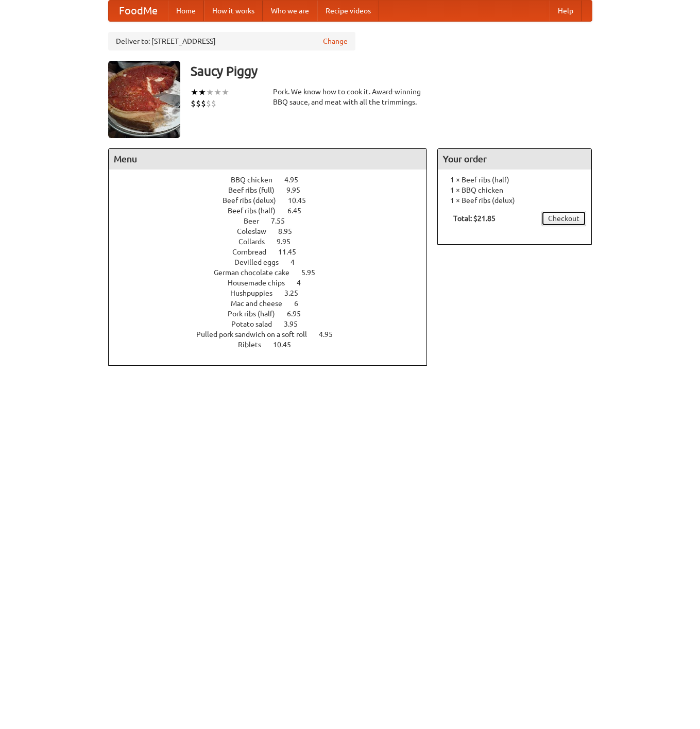  I want to click on span: Beef ribs (half), so click(257, 211).